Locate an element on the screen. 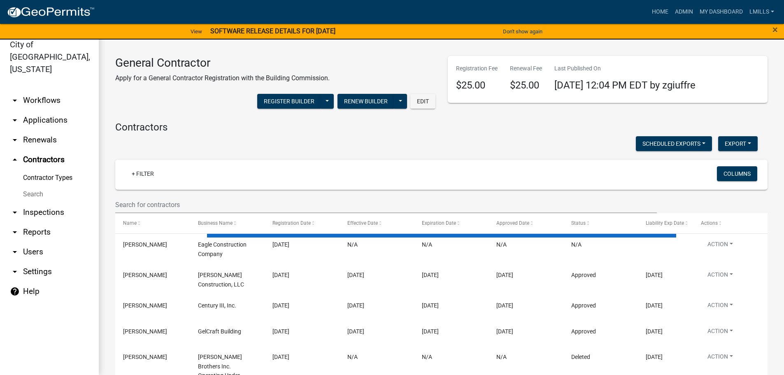 This screenshot has height=375, width=784. p: Last Published On is located at coordinates (625, 68).